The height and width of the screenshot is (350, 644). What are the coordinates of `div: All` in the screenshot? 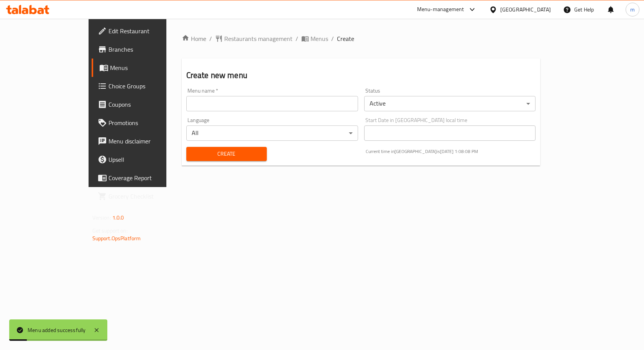 It's located at (272, 133).